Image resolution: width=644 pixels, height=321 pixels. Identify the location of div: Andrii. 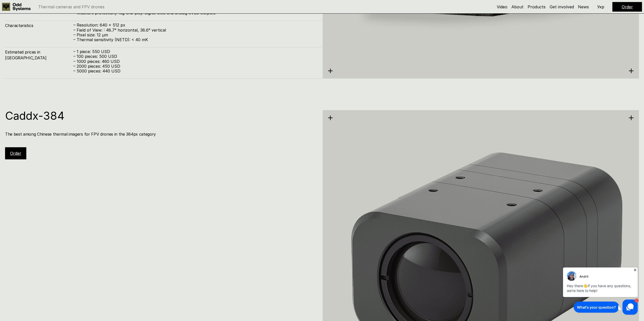
(22, 11).